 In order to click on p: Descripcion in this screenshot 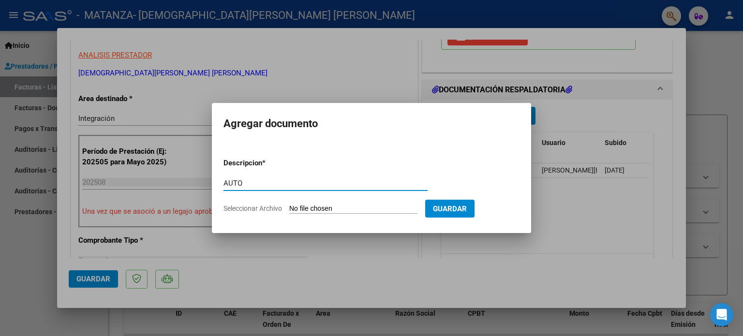, I will do `click(268, 163)`.